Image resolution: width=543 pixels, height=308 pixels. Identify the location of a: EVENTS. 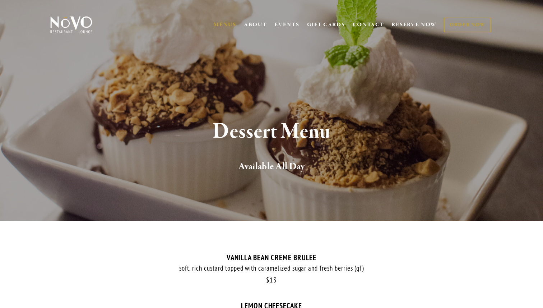
(287, 25).